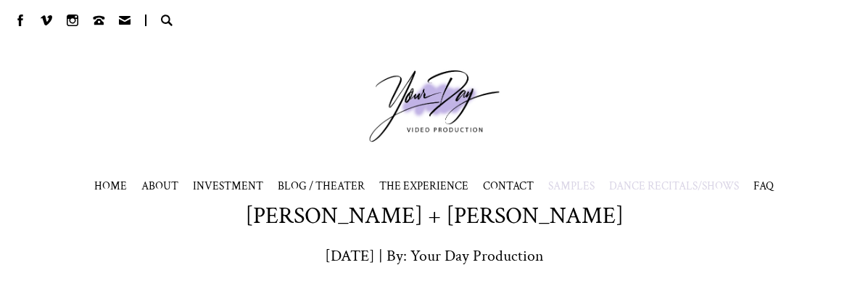  Describe the element at coordinates (509, 186) in the screenshot. I see `span: CONTACT` at that location.